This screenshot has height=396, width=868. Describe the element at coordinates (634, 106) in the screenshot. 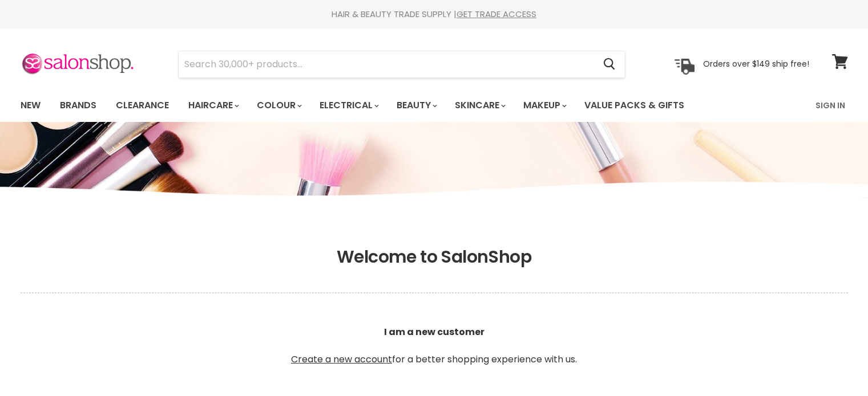

I see `a: Value Packs & Gifts` at that location.